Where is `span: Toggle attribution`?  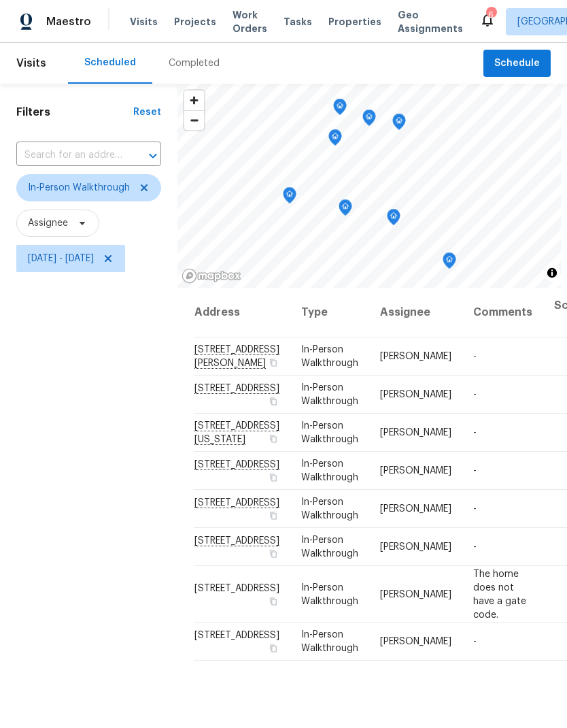 span: Toggle attribution is located at coordinates (552, 273).